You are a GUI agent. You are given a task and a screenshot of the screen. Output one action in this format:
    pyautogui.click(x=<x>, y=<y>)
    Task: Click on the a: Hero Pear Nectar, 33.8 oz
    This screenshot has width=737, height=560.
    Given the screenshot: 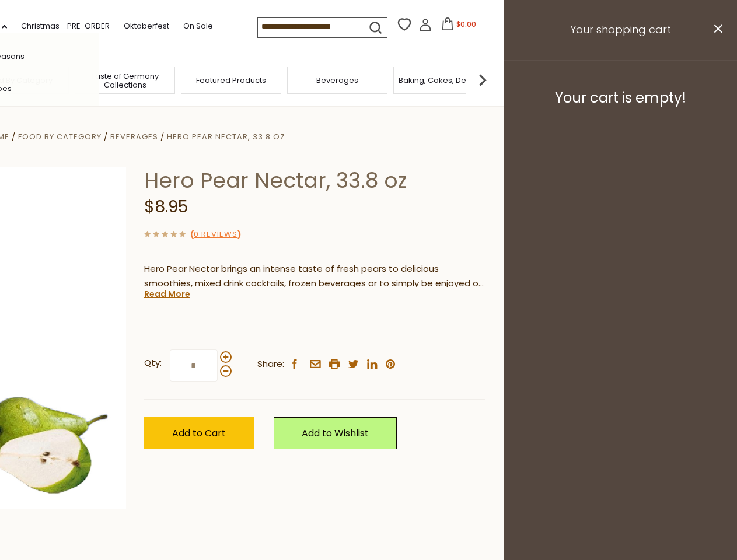 What is the action you would take?
    pyautogui.click(x=226, y=136)
    